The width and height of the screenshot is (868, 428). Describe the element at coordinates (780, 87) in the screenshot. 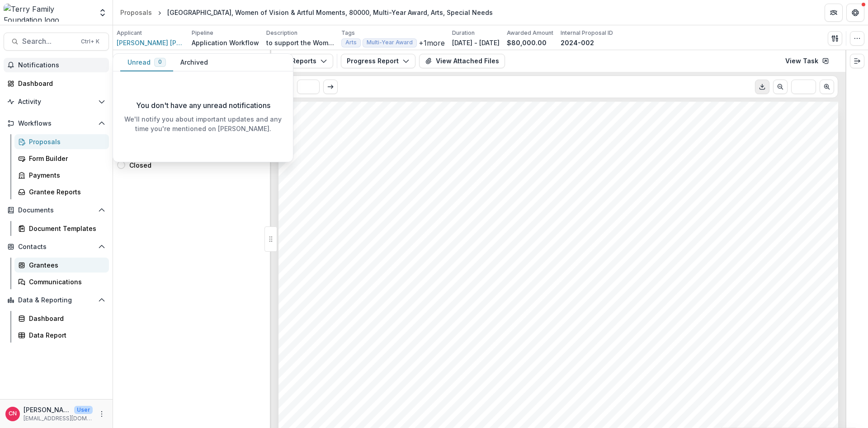

I see `button: Scroll to previous page` at that location.